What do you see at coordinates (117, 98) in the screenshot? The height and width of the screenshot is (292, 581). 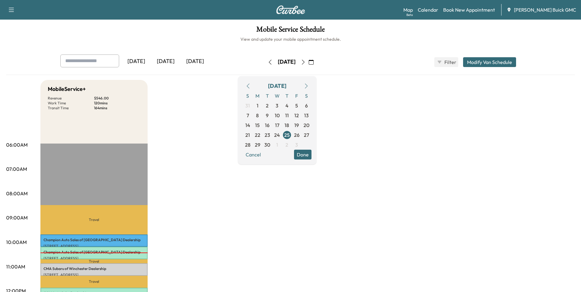 I see `p: $ 546.00` at bounding box center [117, 98].